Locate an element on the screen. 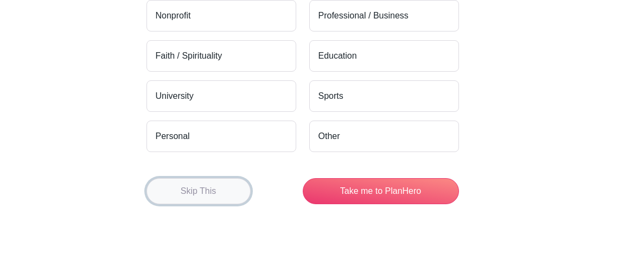 This screenshot has width=644, height=271. button: Take me to PlanHero is located at coordinates (381, 191).